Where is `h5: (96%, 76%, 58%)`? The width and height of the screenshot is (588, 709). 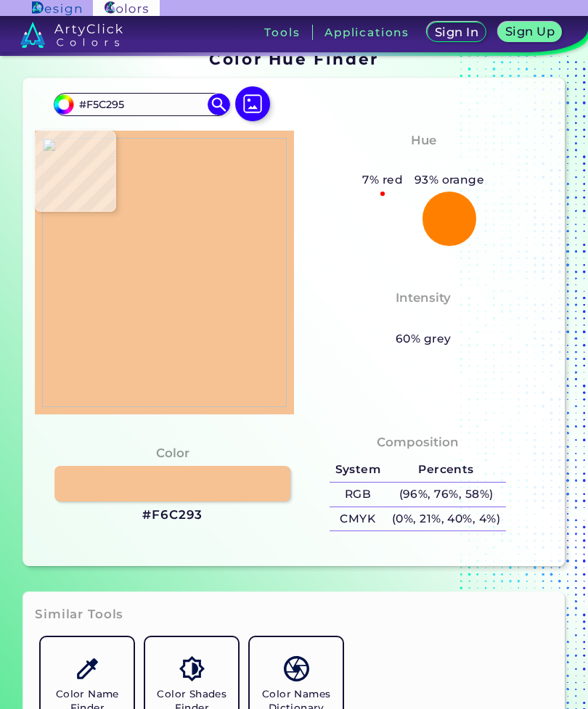 h5: (96%, 76%, 58%) is located at coordinates (446, 494).